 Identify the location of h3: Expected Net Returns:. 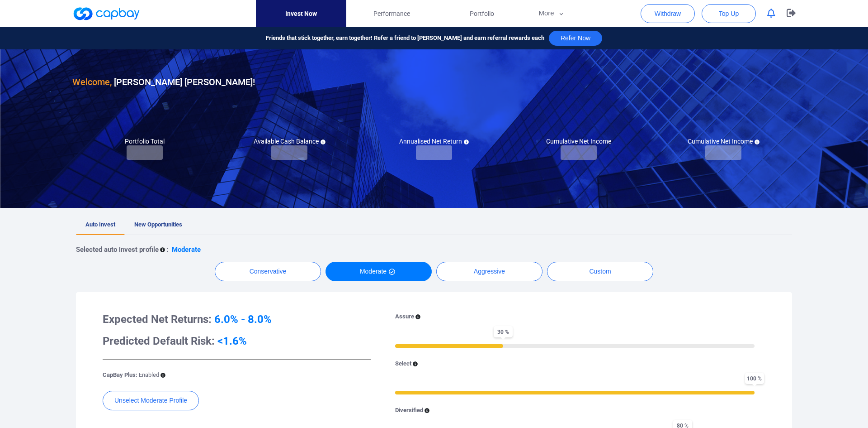
(237, 319).